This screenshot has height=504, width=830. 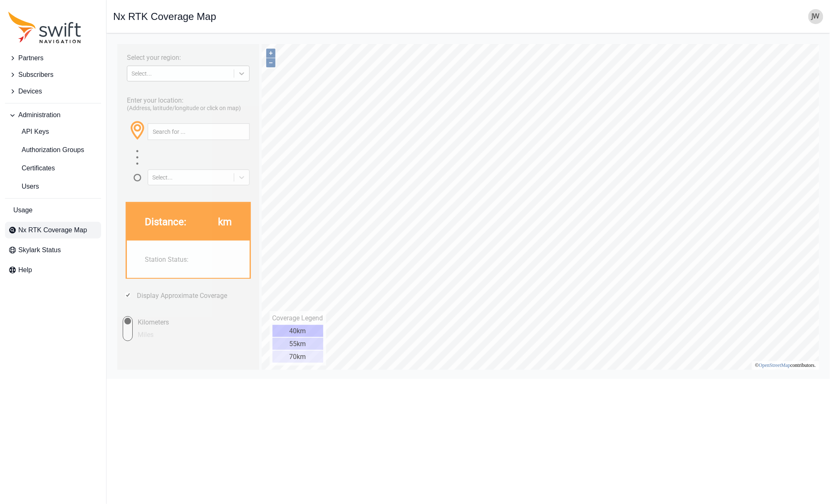 What do you see at coordinates (39, 115) in the screenshot?
I see `span: Administration` at bounding box center [39, 115].